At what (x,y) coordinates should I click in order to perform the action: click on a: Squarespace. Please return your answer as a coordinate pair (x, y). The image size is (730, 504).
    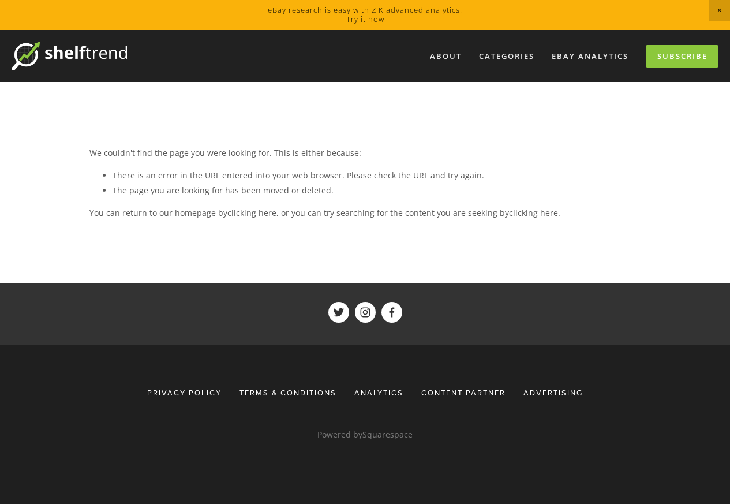
    Looking at the image, I should click on (387, 435).